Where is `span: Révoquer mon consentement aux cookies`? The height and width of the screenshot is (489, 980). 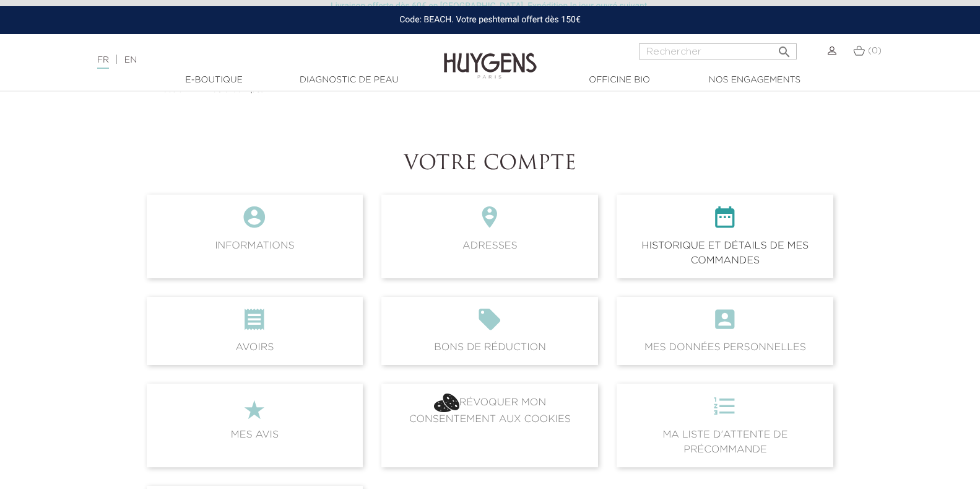
span: Révoquer mon consentement aux cookies is located at coordinates (490, 425).